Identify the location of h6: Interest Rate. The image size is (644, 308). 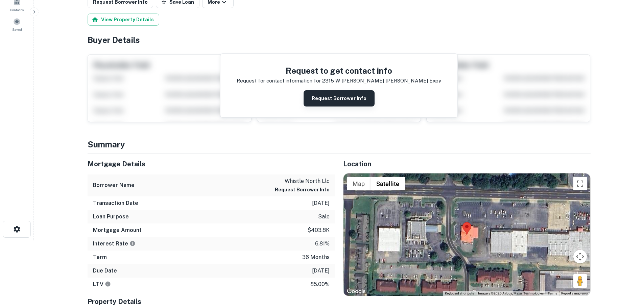
(114, 244).